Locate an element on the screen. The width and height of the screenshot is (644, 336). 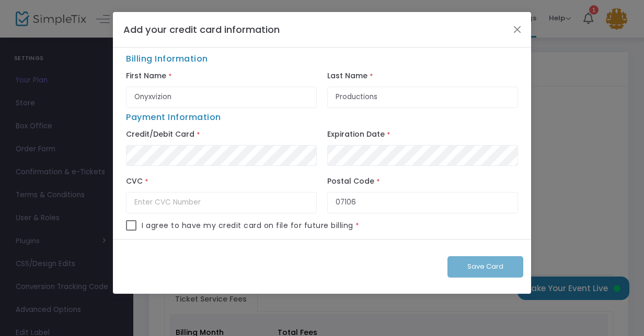
label: First Name is located at coordinates (146, 76).